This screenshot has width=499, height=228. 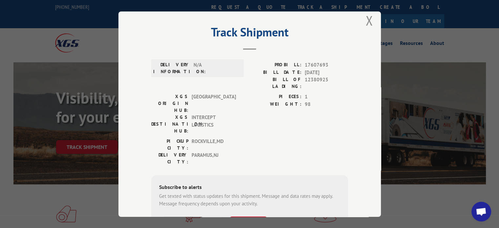 I want to click on label: XGS DESTINATION HUB:, so click(x=169, y=124).